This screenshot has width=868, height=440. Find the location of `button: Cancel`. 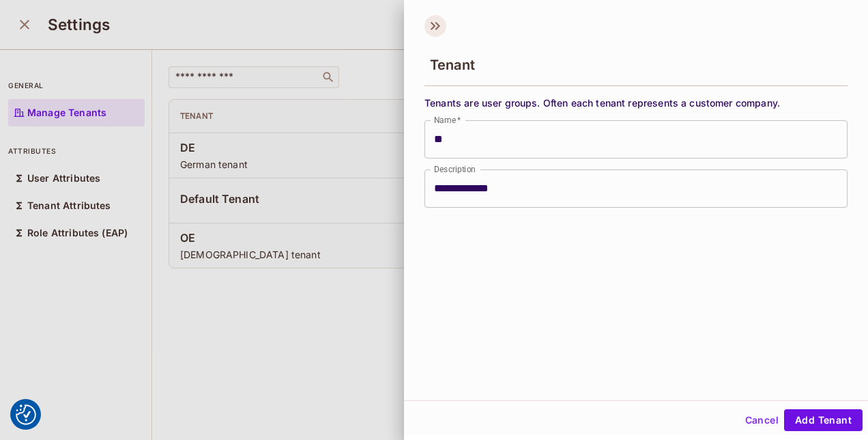

button: Cancel is located at coordinates (762, 420).